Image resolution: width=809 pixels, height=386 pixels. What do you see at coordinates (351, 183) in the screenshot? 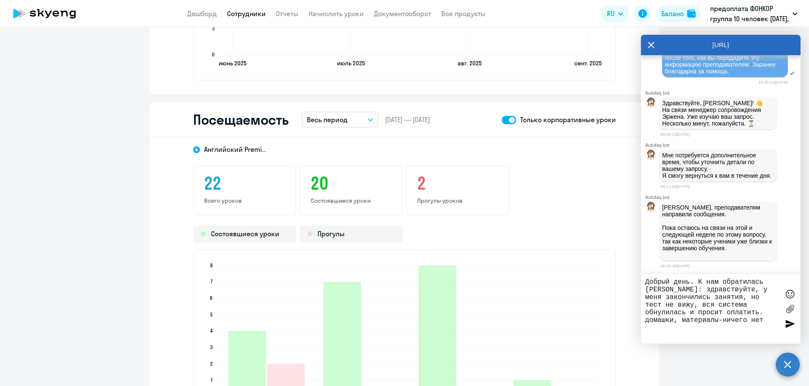
I see `h3: 20` at bounding box center [351, 183].